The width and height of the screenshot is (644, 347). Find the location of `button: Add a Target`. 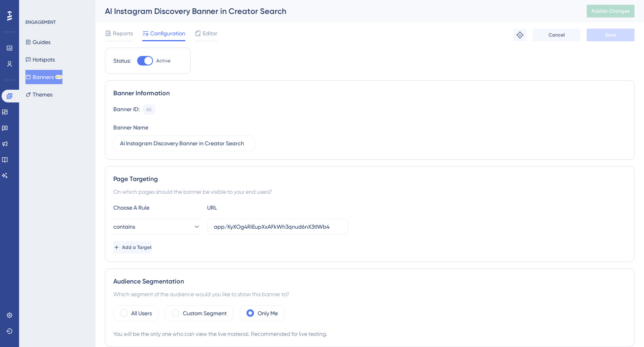

button: Add a Target is located at coordinates (133, 247).